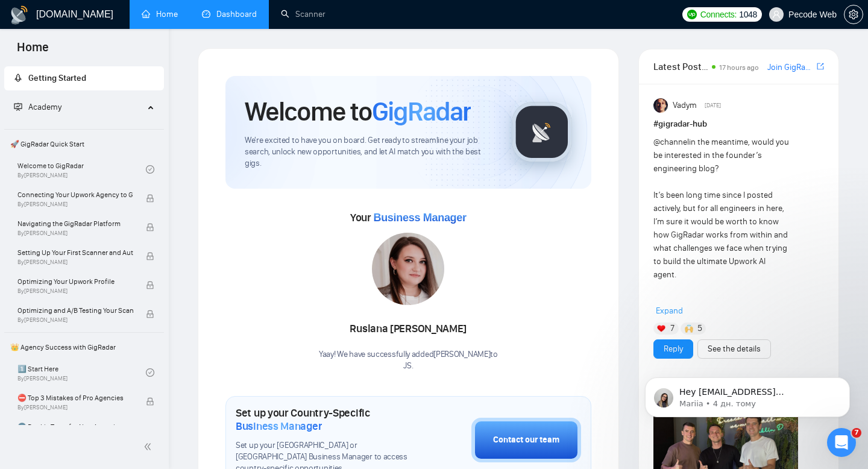  Describe the element at coordinates (853, 15) in the screenshot. I see `a: setting` at that location.